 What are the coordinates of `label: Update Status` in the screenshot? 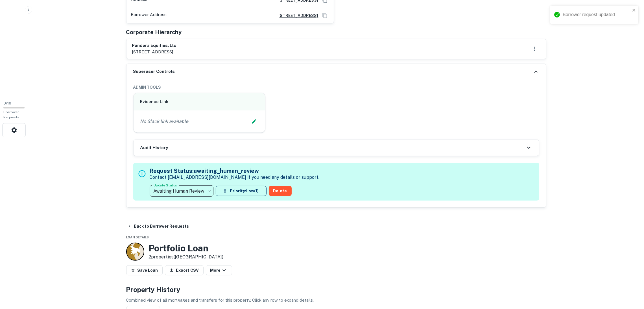 It's located at (165, 185).